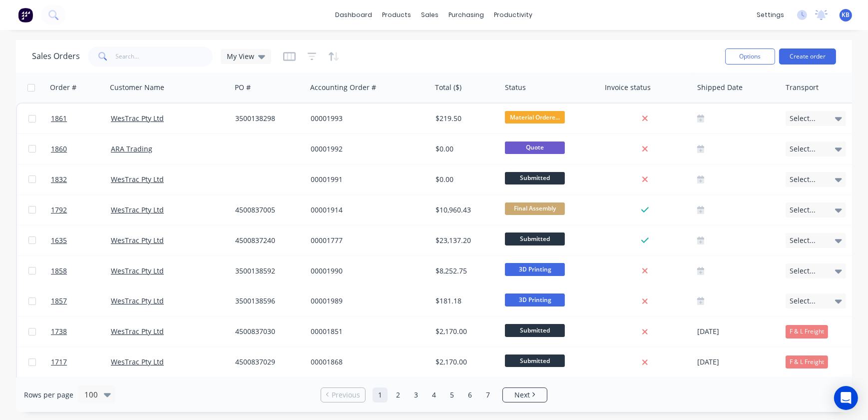 This screenshot has height=420, width=868. I want to click on span: 1861, so click(59, 119).